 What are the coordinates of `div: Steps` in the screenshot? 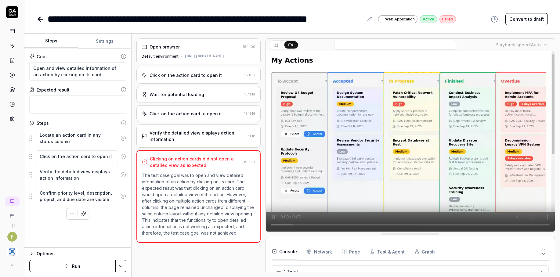 It's located at (43, 123).